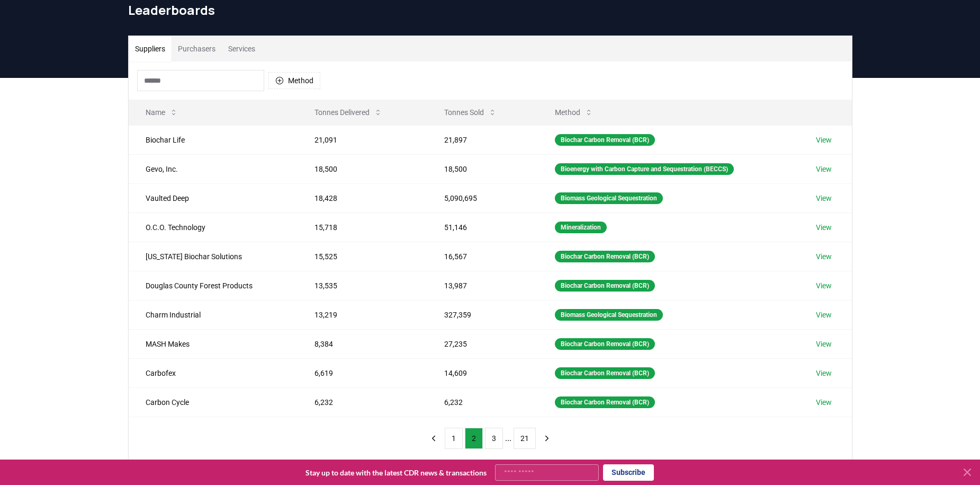 The height and width of the screenshot is (485, 980). What do you see at coordinates (212, 139) in the screenshot?
I see `td: Biochar Life` at bounding box center [212, 139].